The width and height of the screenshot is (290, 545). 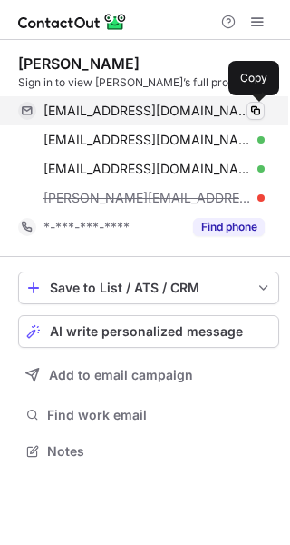 What do you see at coordinates (149, 331) in the screenshot?
I see `button: AI write personalized message` at bounding box center [149, 331].